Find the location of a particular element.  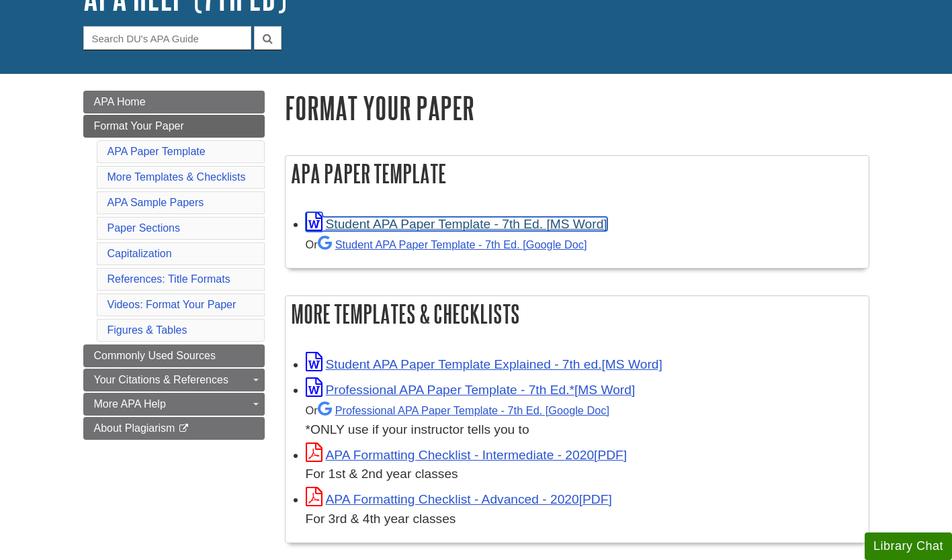

div: *ONLY use if your instructor tells you to is located at coordinates (584, 419).